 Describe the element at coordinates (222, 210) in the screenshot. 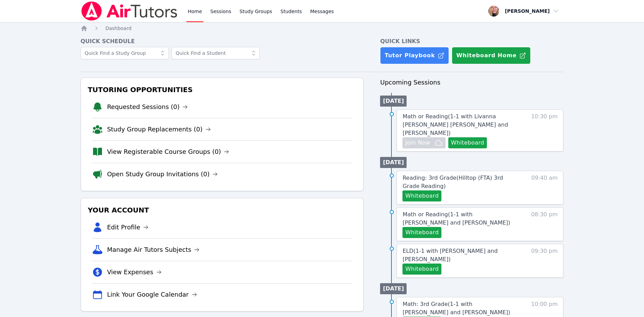

I see `h3: Your Account` at that location.